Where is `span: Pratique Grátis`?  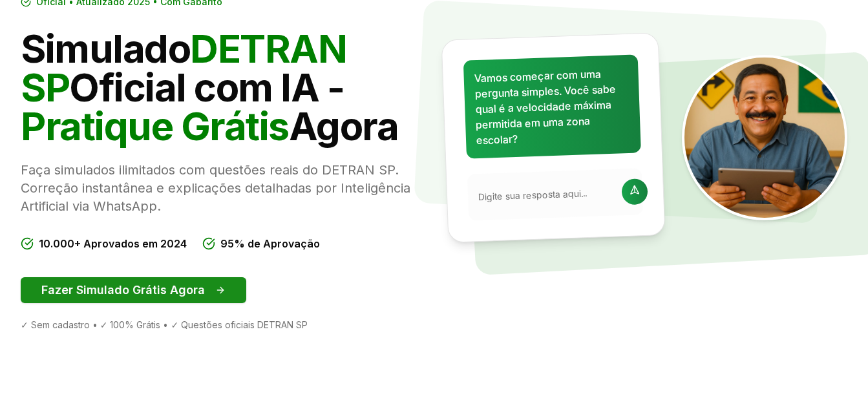 span: Pratique Grátis is located at coordinates (154, 126).